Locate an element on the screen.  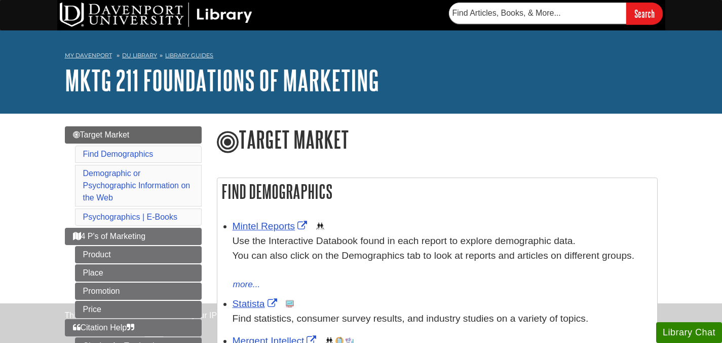
input: Find Articles, Books, & More... is located at coordinates (538, 13).